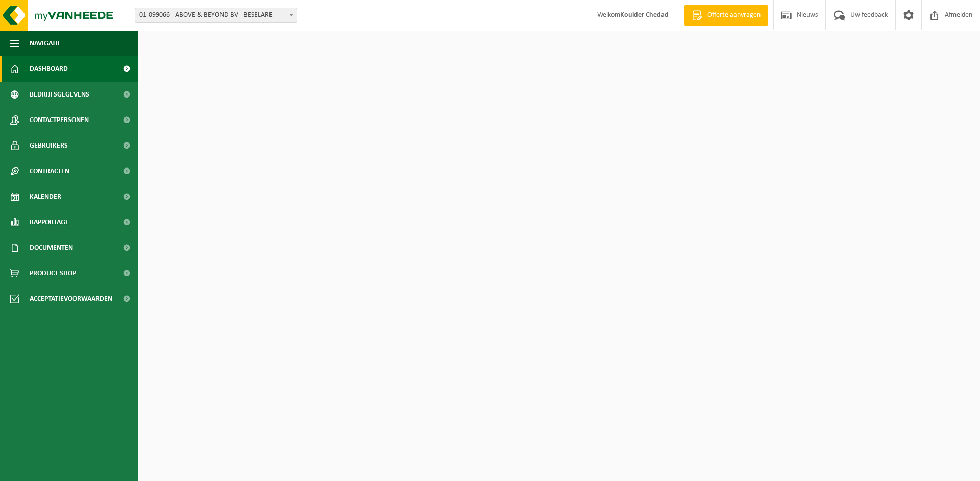  Describe the element at coordinates (48, 68) in the screenshot. I see `span: Dashboard` at that location.